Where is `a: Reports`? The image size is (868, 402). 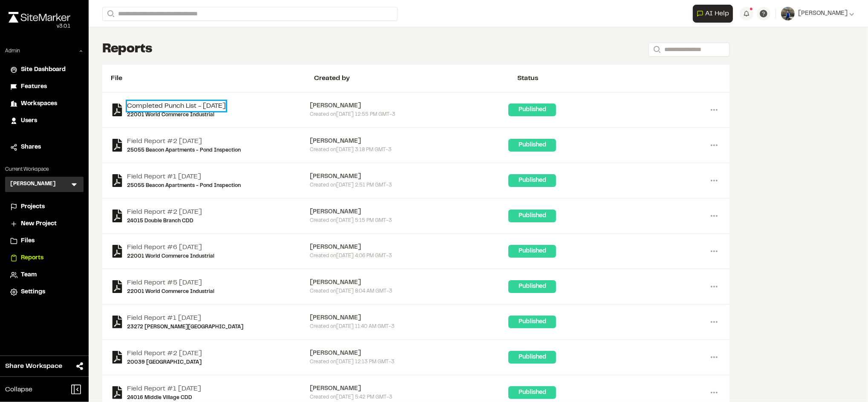
a: Reports is located at coordinates (45, 258).